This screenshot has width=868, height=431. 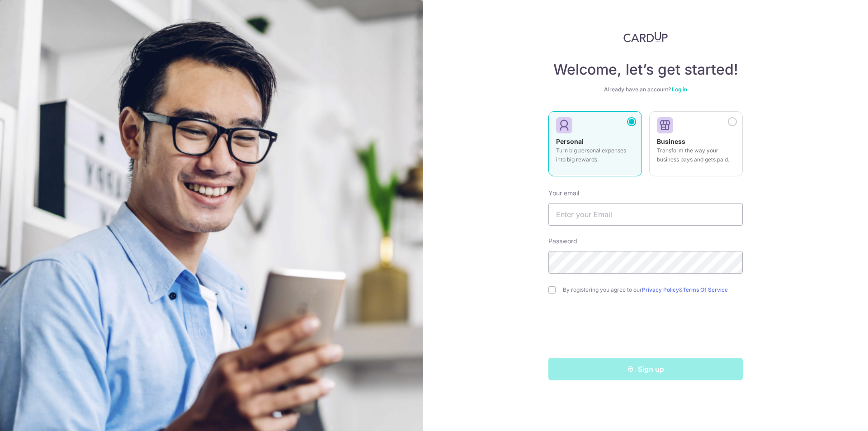 I want to click on a: Privacy Policy, so click(x=661, y=290).